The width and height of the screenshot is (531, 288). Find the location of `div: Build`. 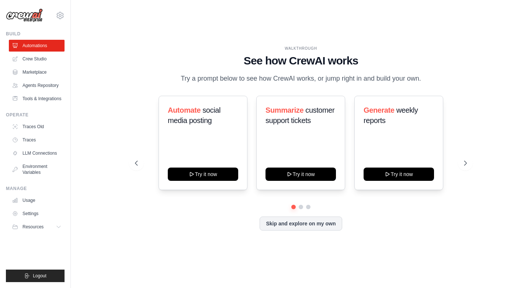

div: Build is located at coordinates (35, 34).